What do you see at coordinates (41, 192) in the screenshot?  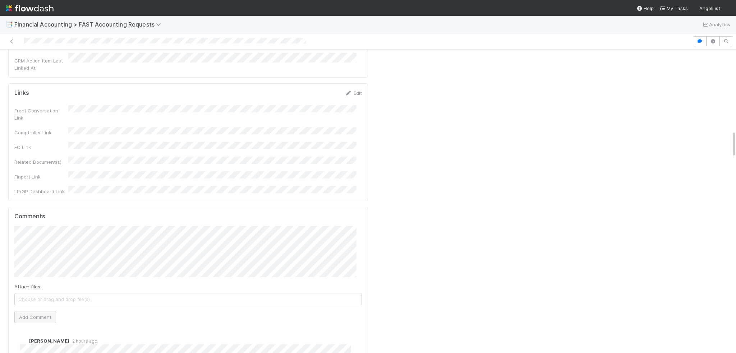 I see `div: LP/GP Dashboard Link` at bounding box center [41, 192].